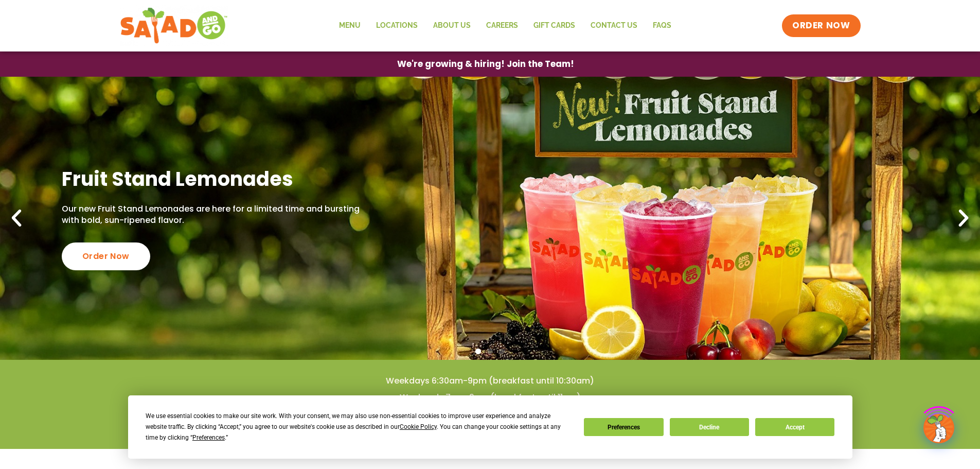  What do you see at coordinates (350, 25) in the screenshot?
I see `a: Menu` at bounding box center [350, 25].